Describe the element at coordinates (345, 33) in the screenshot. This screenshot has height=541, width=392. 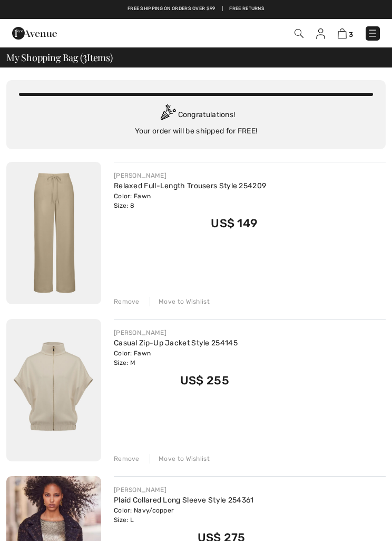
I see `a: 3` at that location.